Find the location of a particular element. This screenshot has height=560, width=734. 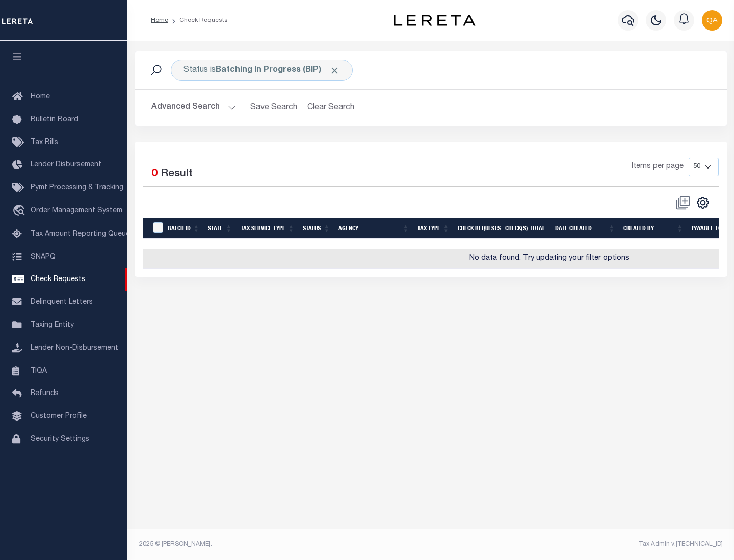

th: Tax Type: activate to sort column ascending is located at coordinates (433, 228).